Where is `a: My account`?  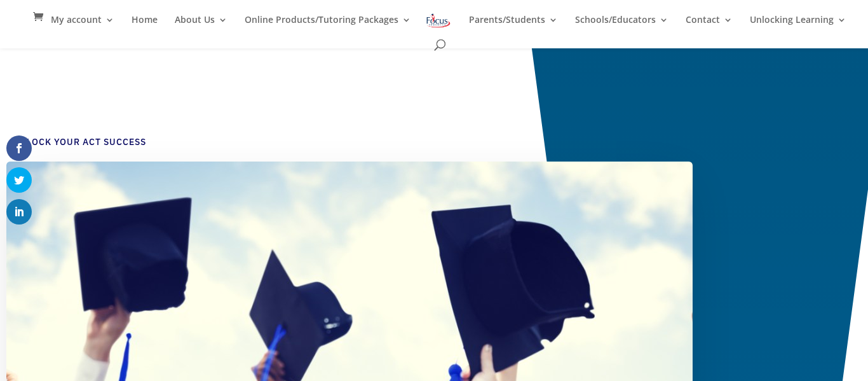
a: My account is located at coordinates (83, 26).